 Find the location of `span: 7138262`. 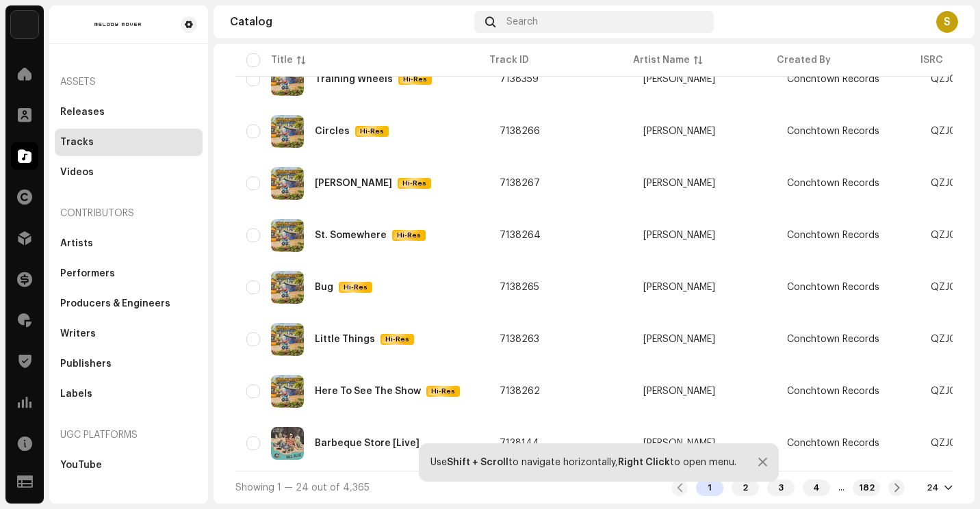

span: 7138262 is located at coordinates (519, 392).